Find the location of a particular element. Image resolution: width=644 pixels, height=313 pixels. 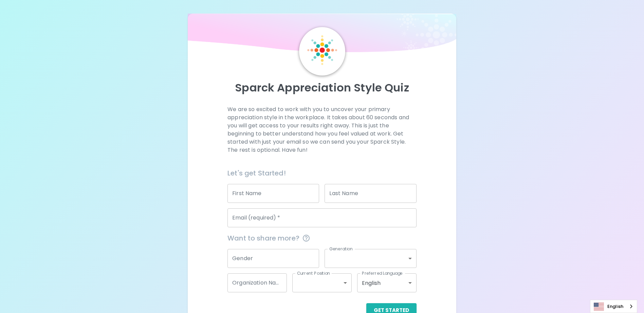

label: Preferred Language is located at coordinates (382, 273).